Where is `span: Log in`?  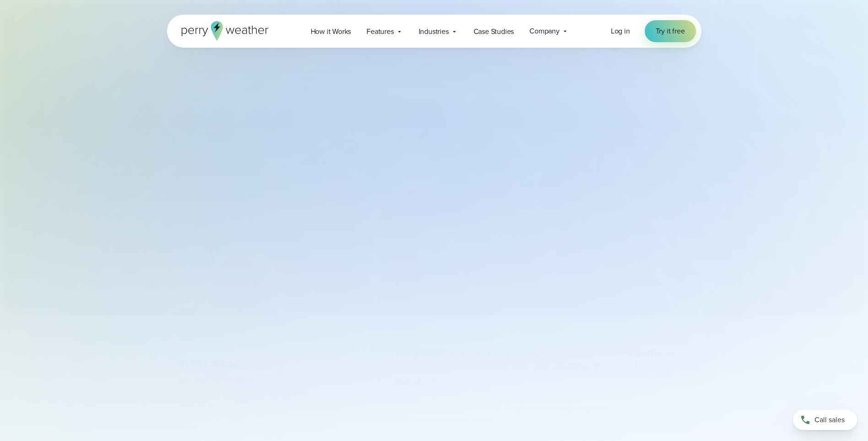
span: Log in is located at coordinates (621, 31).